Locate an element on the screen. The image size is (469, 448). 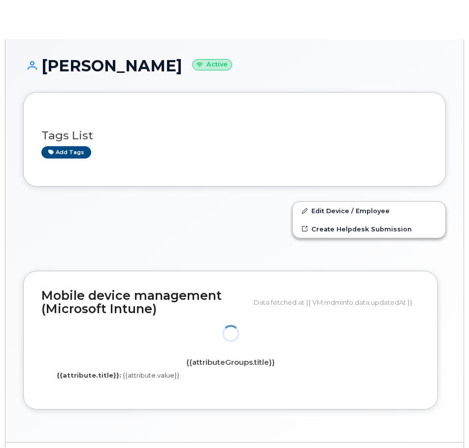
span: {{attribute.value}} is located at coordinates (151, 375).